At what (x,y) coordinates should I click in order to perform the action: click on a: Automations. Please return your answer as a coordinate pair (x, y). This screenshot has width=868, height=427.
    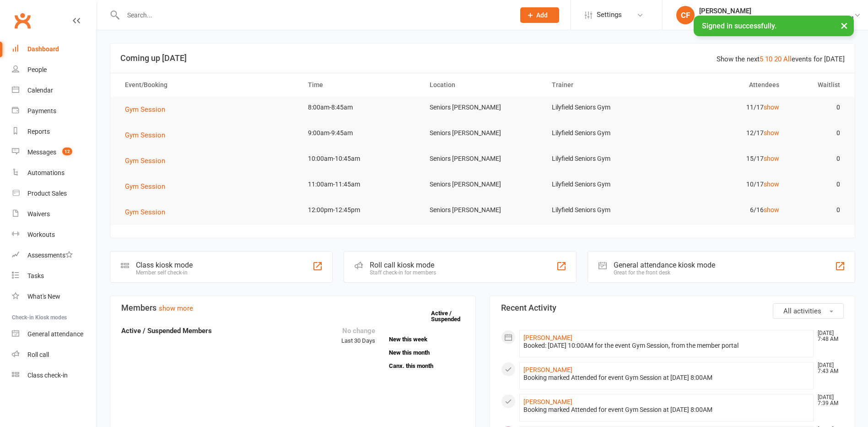
    Looking at the image, I should click on (54, 172).